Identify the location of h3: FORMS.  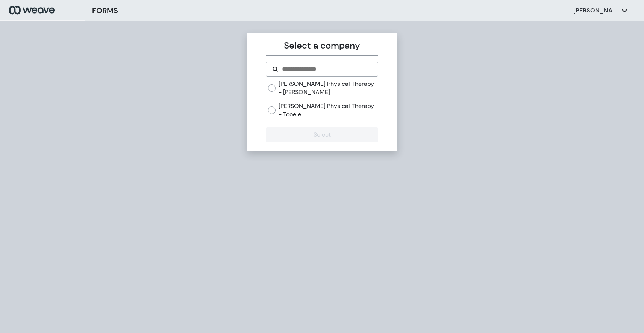
(105, 10).